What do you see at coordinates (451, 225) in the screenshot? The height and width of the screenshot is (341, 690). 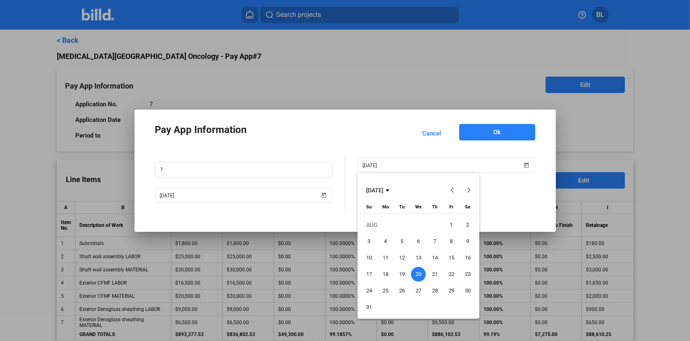 I see `button: August 1, 2025` at bounding box center [451, 225].